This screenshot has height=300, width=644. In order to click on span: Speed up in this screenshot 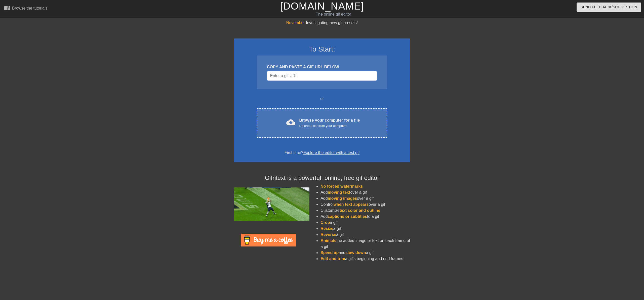, I will do `click(330, 253)`.